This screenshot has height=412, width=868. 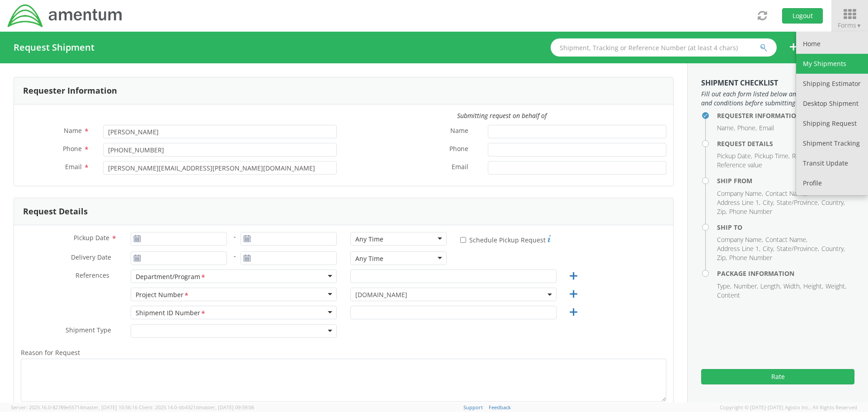 What do you see at coordinates (473, 407) in the screenshot?
I see `a: Support` at bounding box center [473, 407].